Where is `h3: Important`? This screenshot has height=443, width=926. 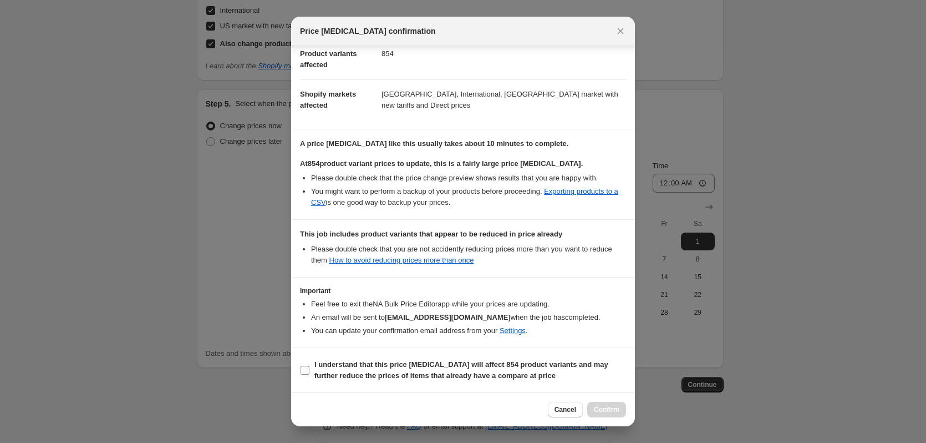 h3: Important is located at coordinates (463, 291).